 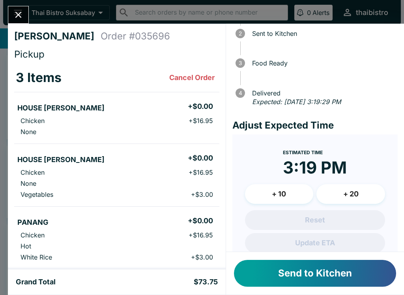 What do you see at coordinates (206, 282) in the screenshot?
I see `h5: $73.75` at bounding box center [206, 282].